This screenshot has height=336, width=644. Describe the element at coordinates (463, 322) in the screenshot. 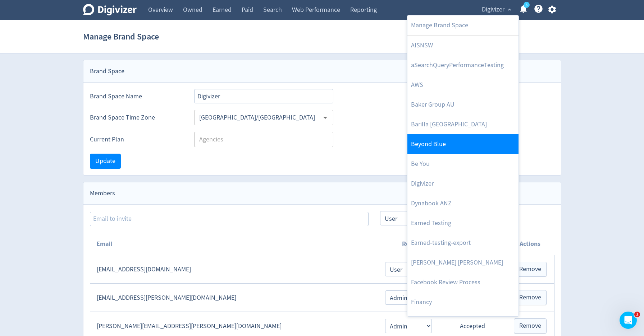

I see `a: FTG` at that location.